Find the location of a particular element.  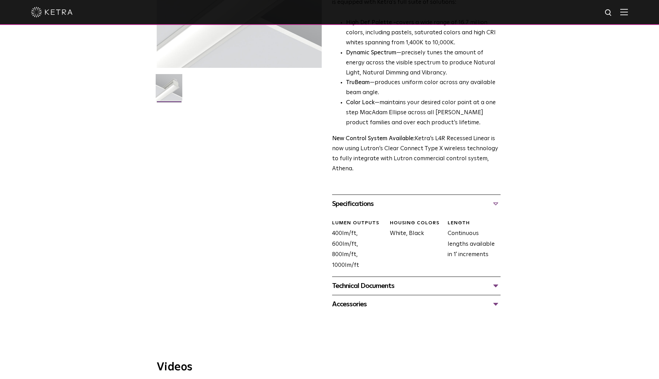

strong: TruBeam is located at coordinates (358, 82).